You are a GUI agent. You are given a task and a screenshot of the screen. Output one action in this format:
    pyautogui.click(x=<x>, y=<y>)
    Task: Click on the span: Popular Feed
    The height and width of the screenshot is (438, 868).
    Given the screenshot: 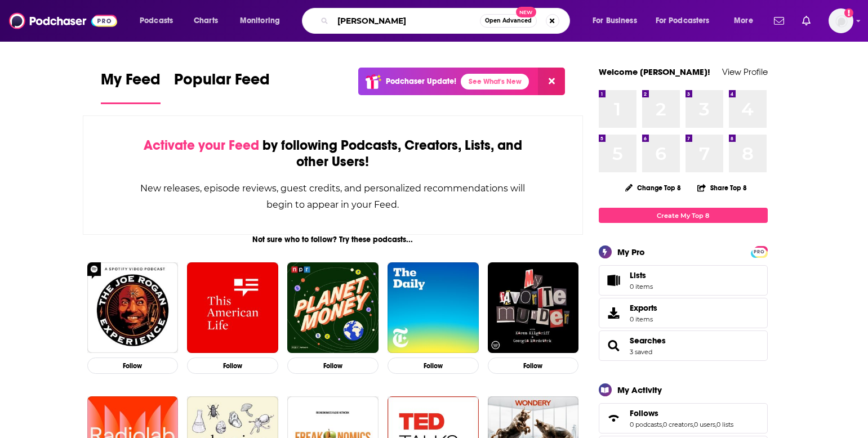 What is the action you would take?
    pyautogui.click(x=222, y=83)
    